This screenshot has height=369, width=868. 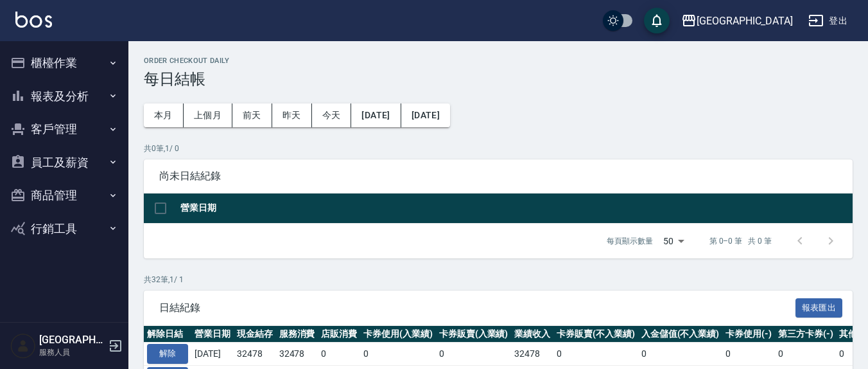 I want to click on button: 前天, so click(x=253, y=115).